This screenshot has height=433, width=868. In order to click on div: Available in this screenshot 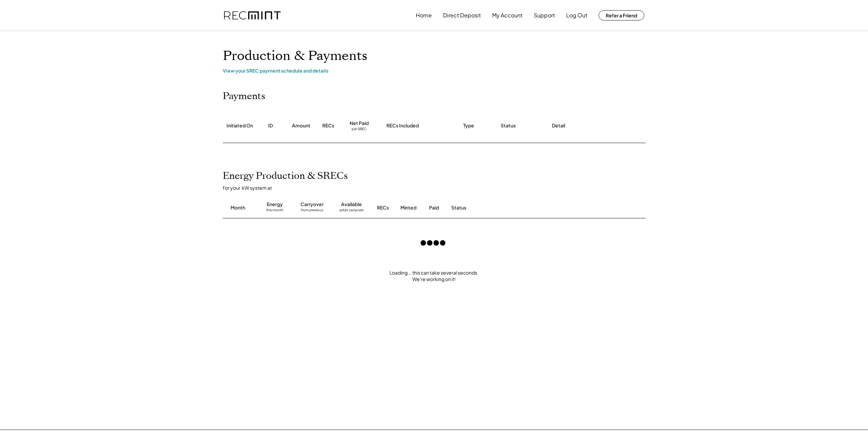, I will do `click(351, 204)`.